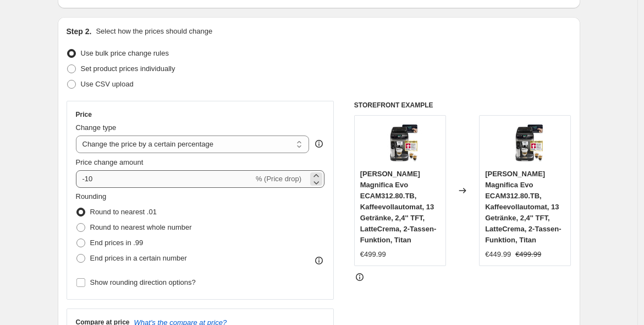 The image size is (644, 325). I want to click on span: Price change amount, so click(110, 162).